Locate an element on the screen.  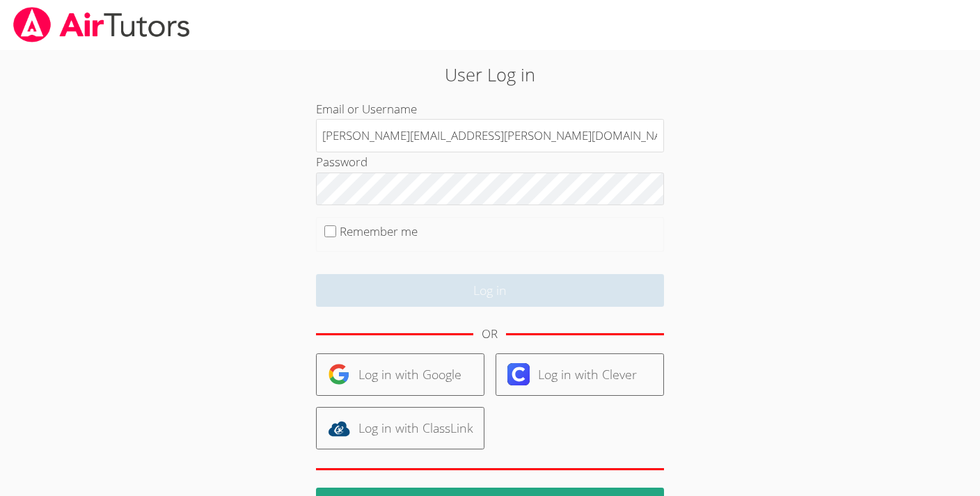
div: OR is located at coordinates (489, 334).